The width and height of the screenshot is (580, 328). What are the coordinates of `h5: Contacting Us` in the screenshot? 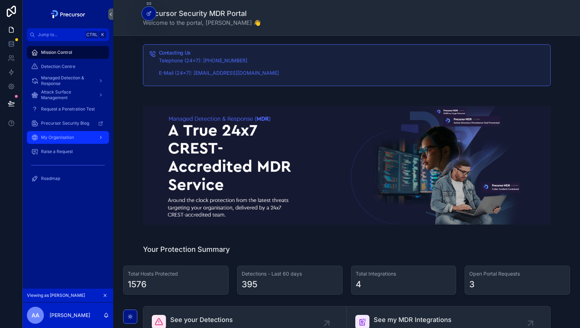 It's located at (352, 53).